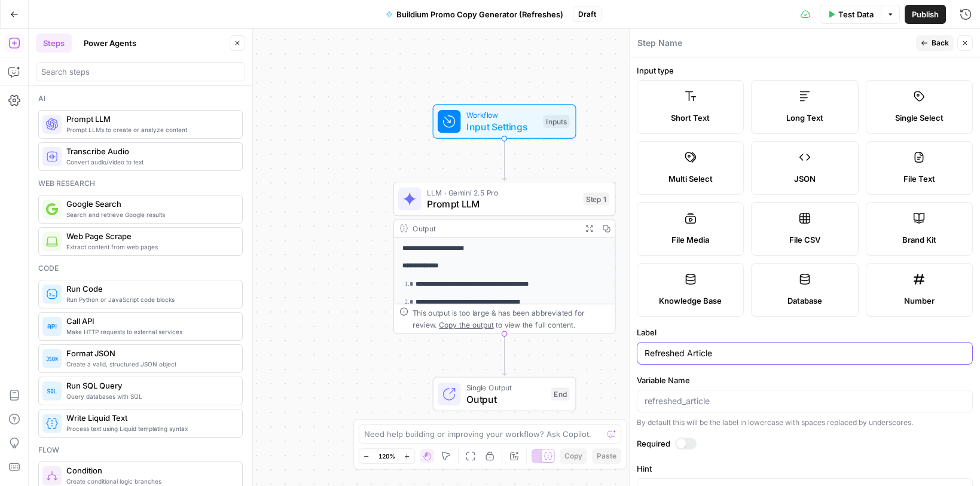 The height and width of the screenshot is (486, 980). Describe the element at coordinates (506, 388) in the screenshot. I see `span: Single Output` at that location.